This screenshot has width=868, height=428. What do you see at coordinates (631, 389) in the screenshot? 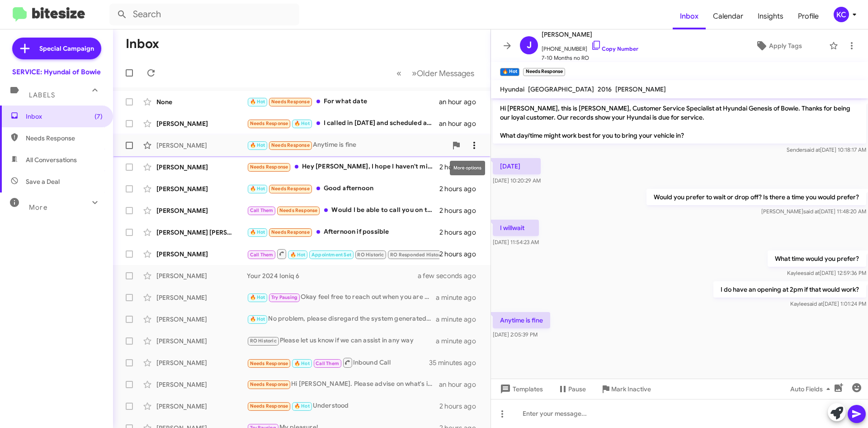
I see `span: Mark Inactive` at bounding box center [631, 389].